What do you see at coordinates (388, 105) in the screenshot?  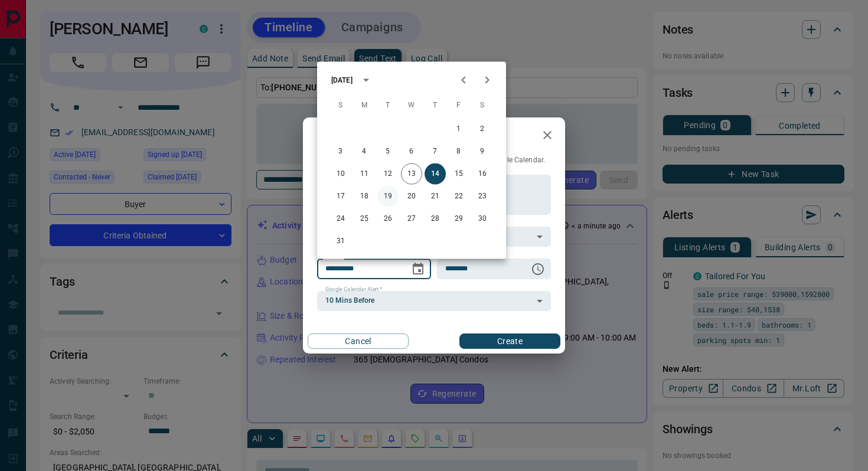 I see `span: Tuesday` at bounding box center [388, 105].